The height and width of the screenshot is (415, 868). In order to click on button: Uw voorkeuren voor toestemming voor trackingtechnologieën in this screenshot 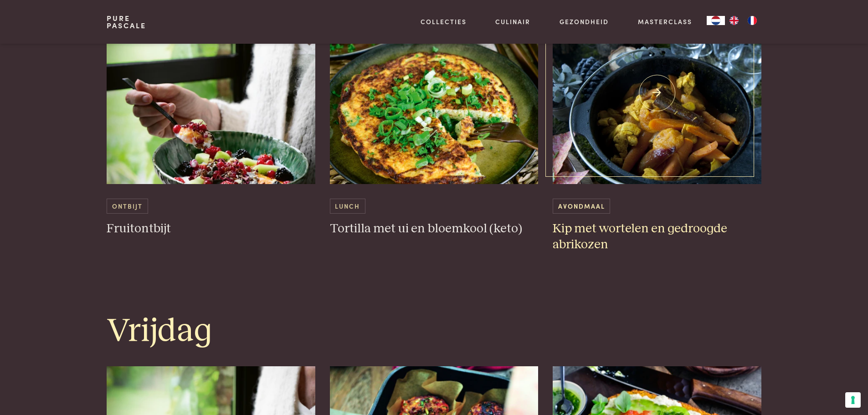, I will do `click(853, 400)`.